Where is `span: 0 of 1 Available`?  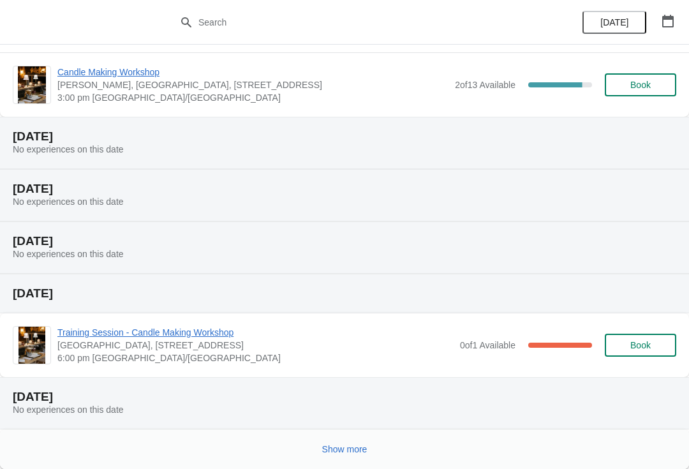
span: 0 of 1 Available is located at coordinates (487, 345).